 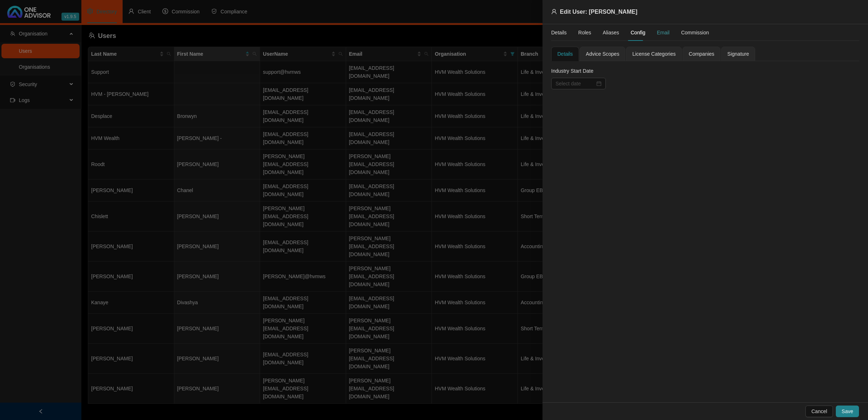 What do you see at coordinates (847, 411) in the screenshot?
I see `span: Save` at bounding box center [847, 411].